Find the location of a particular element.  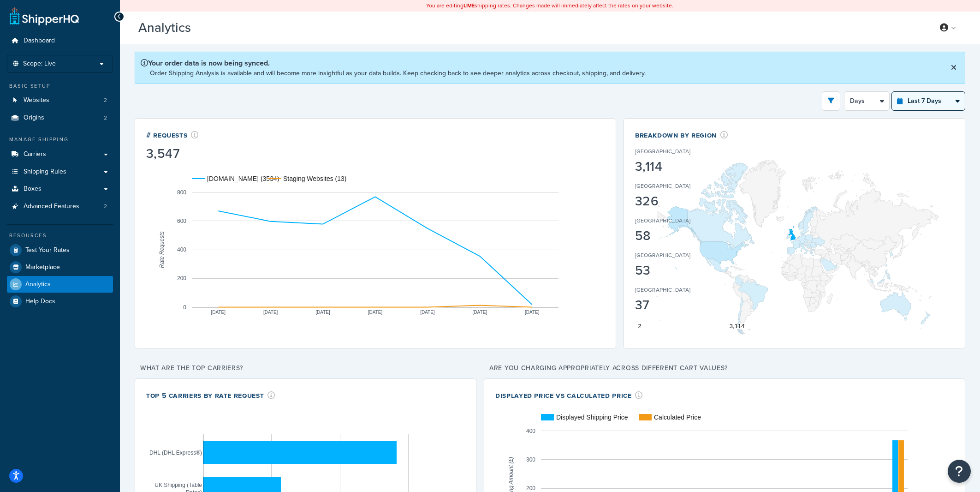

a: Marketplace is located at coordinates (60, 267).